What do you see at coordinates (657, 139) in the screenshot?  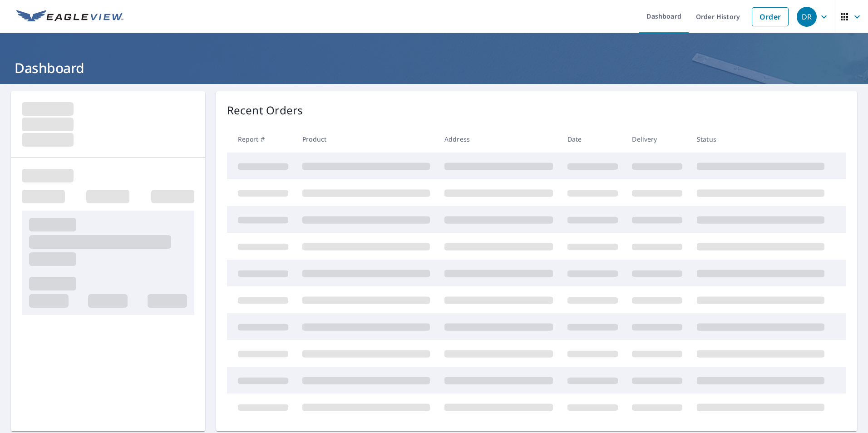 I see `th: Delivery` at bounding box center [657, 139].